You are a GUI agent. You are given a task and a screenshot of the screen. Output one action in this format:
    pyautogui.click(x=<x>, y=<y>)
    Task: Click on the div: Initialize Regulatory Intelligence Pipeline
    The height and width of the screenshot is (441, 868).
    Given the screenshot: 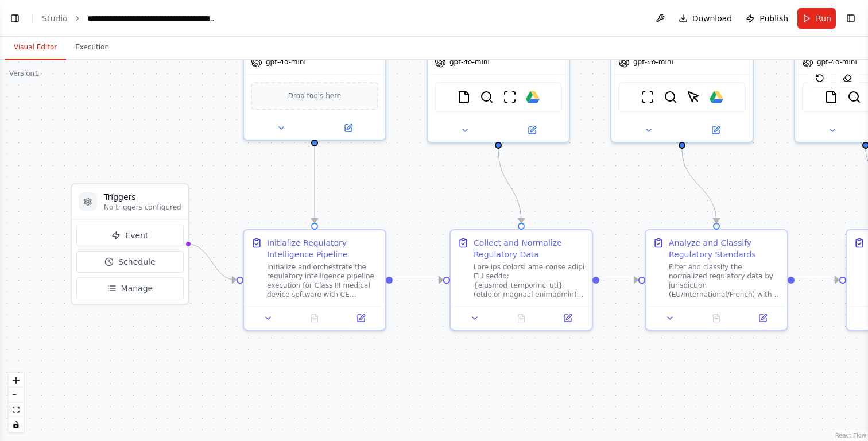 What is the action you would take?
    pyautogui.click(x=323, y=248)
    